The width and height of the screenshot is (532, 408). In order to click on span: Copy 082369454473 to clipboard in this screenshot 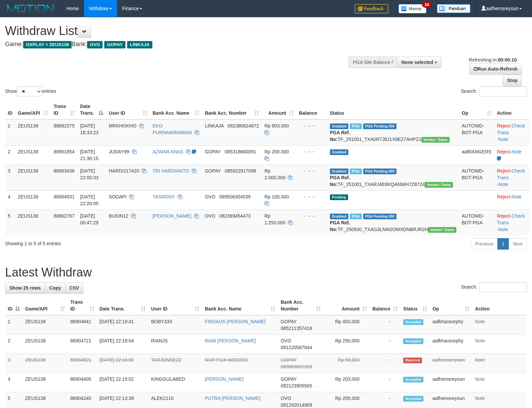, I will do `click(235, 216)`.